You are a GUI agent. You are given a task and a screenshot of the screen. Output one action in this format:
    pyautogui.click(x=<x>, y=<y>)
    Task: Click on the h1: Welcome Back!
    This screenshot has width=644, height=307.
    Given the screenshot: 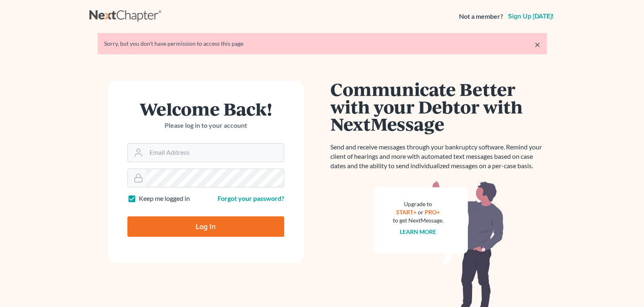 What is the action you would take?
    pyautogui.click(x=206, y=109)
    